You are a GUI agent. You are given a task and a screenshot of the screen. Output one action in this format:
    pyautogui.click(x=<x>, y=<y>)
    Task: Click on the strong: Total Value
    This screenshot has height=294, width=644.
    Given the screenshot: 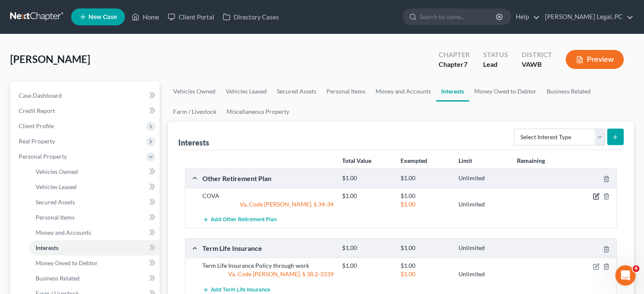 What is the action you would take?
    pyautogui.click(x=357, y=160)
    